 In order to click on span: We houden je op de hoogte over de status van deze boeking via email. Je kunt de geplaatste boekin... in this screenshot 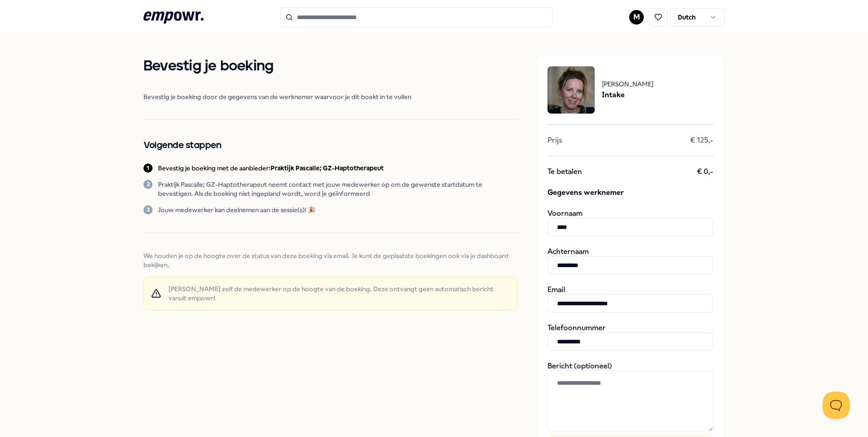, I will do `click(330, 261)`.